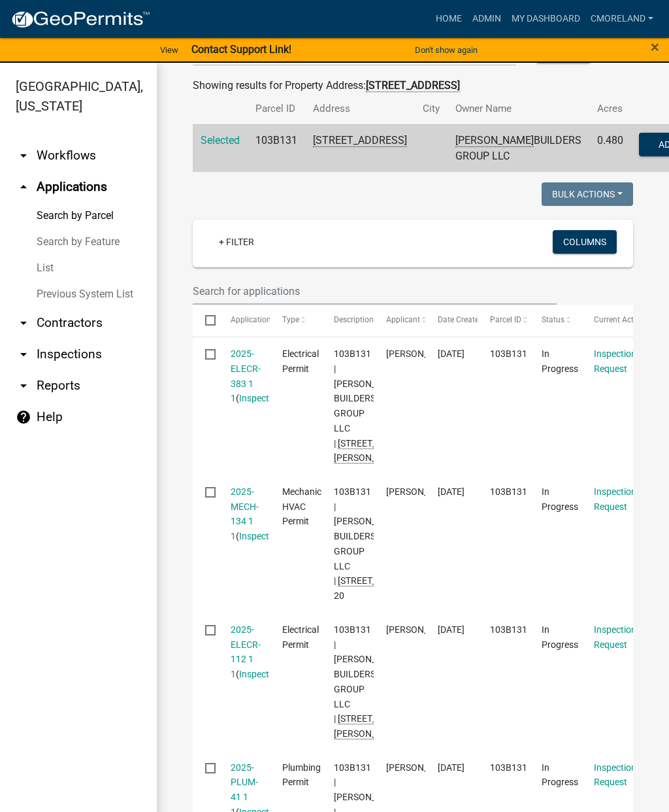  Describe the element at coordinates (655, 47) in the screenshot. I see `button: Close` at that location.